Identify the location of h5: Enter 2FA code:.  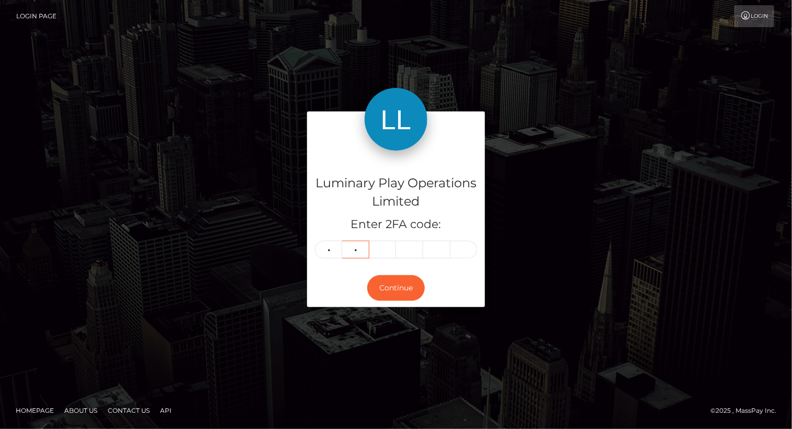
(396, 225).